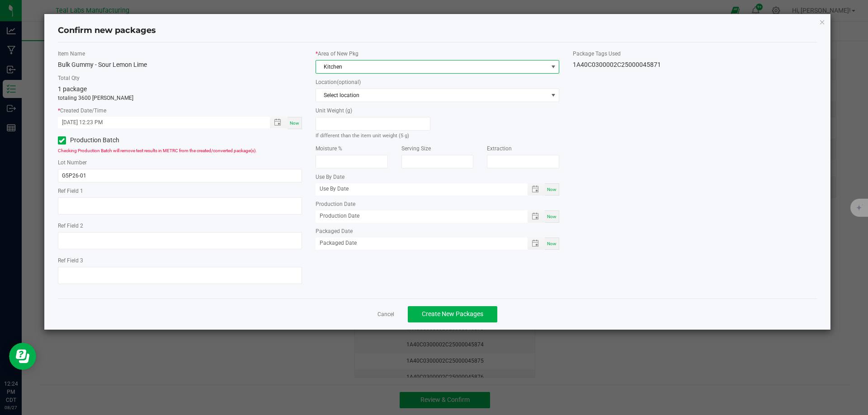 The width and height of the screenshot is (868, 415). What do you see at coordinates (523, 148) in the screenshot?
I see `label: Extraction` at bounding box center [523, 148].